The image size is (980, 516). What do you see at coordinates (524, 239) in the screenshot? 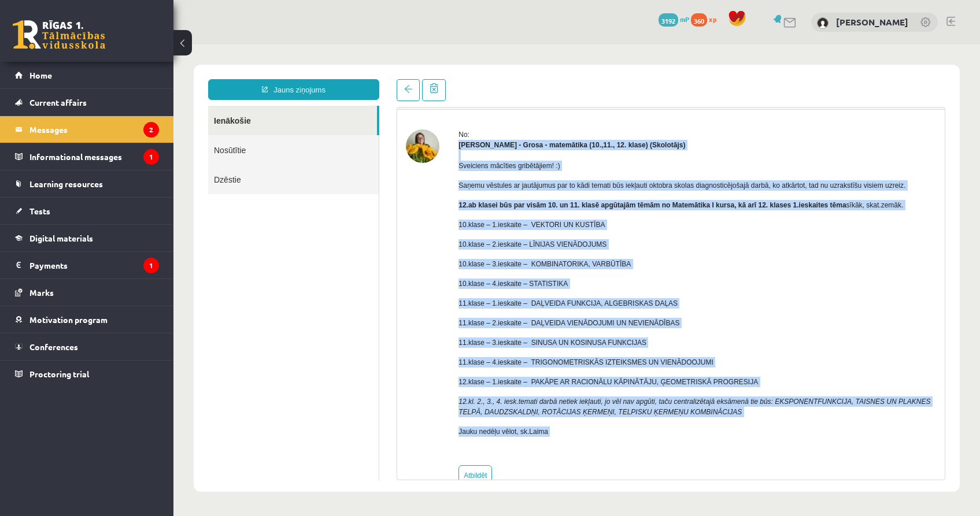
I see `p: 10.klase – 4.ieskaite – STATISTIKA` at bounding box center [524, 239].